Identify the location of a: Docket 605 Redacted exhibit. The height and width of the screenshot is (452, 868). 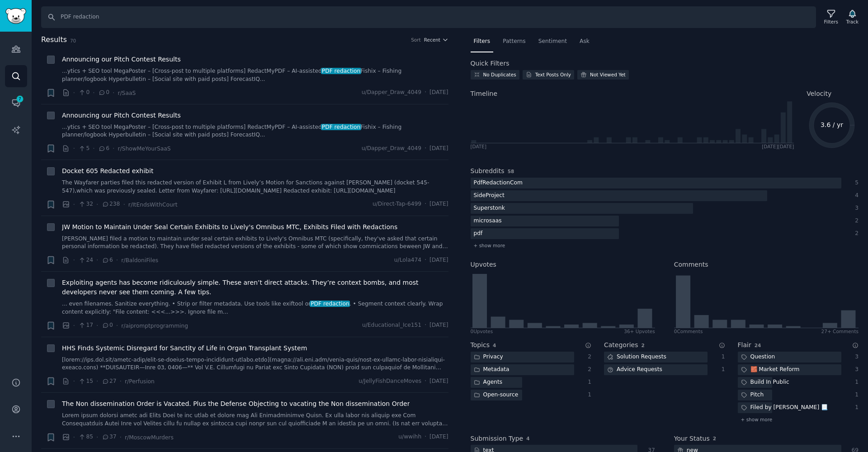
(108, 171).